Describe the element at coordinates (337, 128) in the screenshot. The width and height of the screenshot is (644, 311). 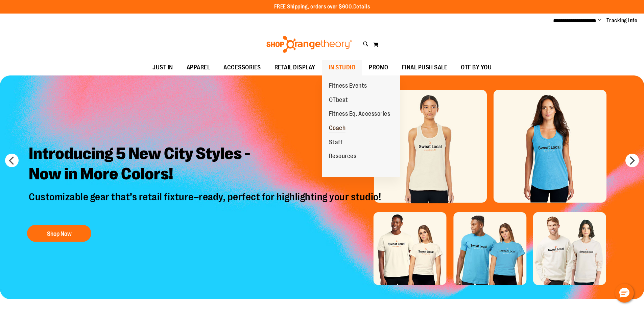
I see `a: Coach` at that location.